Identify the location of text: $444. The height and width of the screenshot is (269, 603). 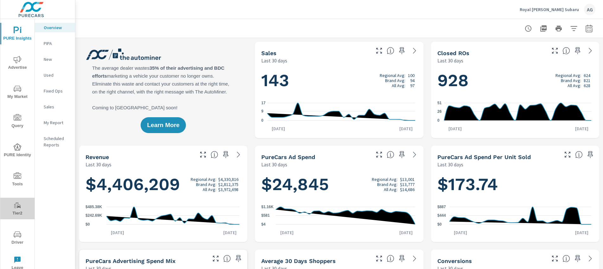
(441, 216).